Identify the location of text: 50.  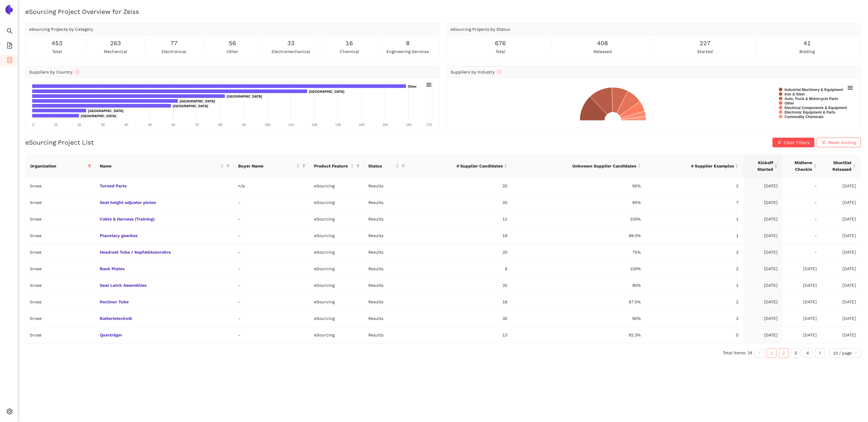
(150, 125).